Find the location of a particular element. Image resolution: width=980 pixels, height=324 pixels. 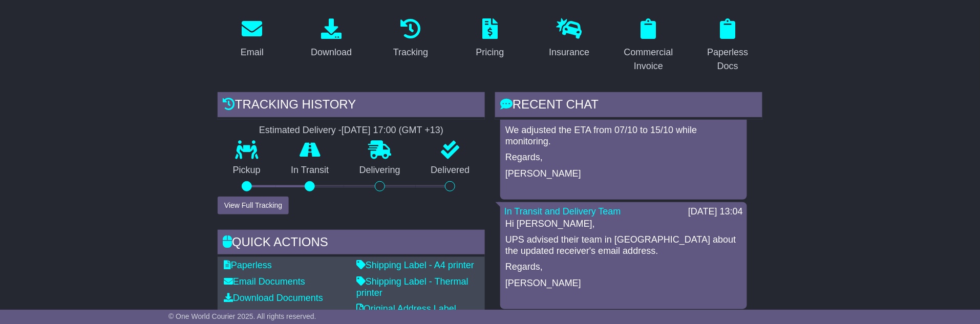

p: We adjusted the ETA from 07/10 to 15/10 while monitoring. is located at coordinates (624, 136).